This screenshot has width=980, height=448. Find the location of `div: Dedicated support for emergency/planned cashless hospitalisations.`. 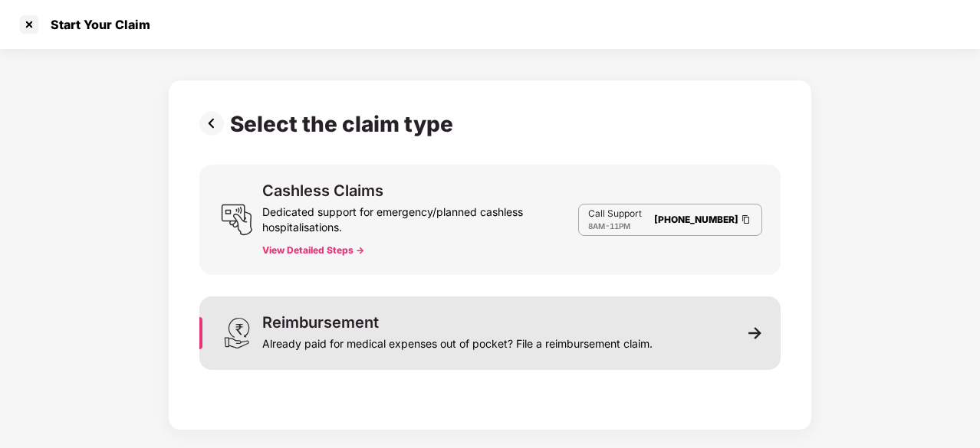

div: Dedicated support for emergency/planned cashless hospitalisations. is located at coordinates (420, 217).